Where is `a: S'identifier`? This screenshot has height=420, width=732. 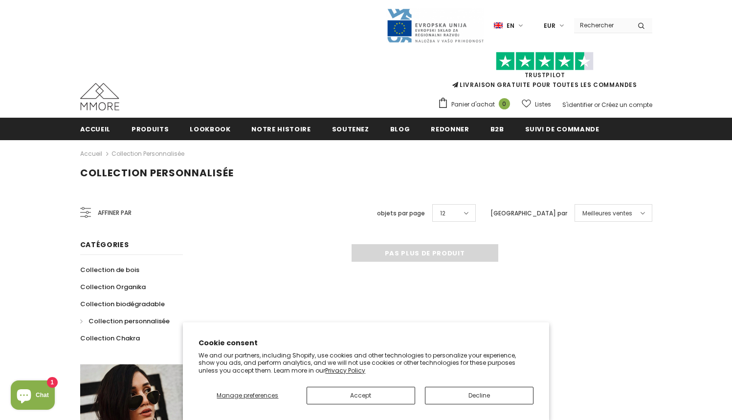
a: S'identifier is located at coordinates (577, 105).